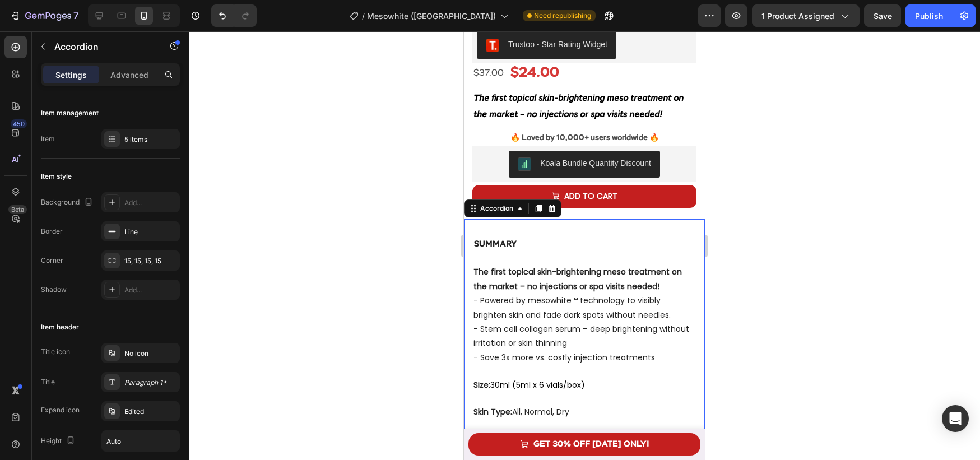 This screenshot has width=980, height=460. I want to click on span: - Powered by mesowhite™ technology to visibly brighten skin and fade dark spots without needles., so click(108, 276).